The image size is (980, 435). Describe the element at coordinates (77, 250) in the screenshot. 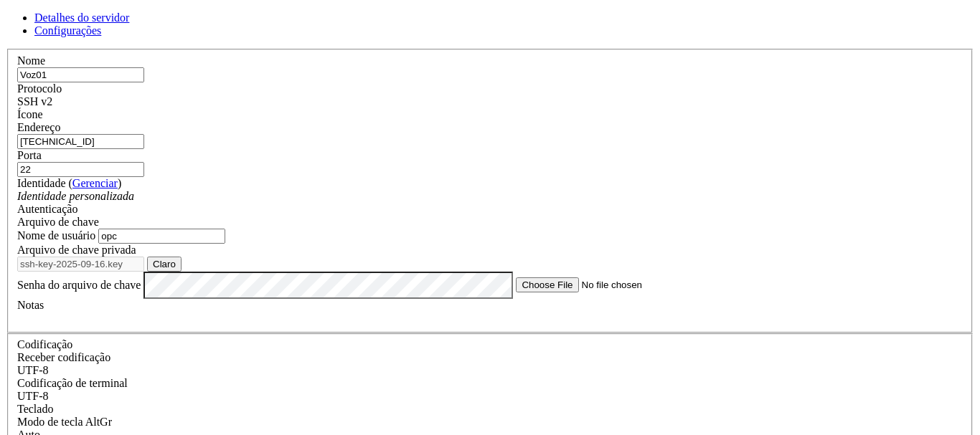

I see `font: Arquivo de chave privada` at that location.